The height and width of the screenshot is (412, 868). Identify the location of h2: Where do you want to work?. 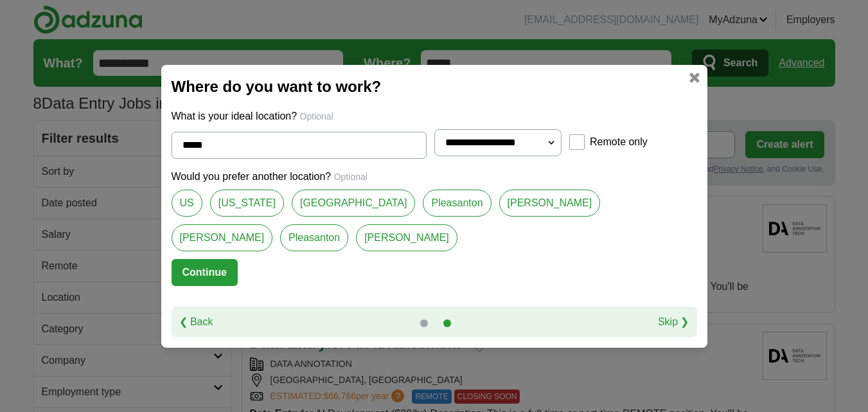
(434, 87).